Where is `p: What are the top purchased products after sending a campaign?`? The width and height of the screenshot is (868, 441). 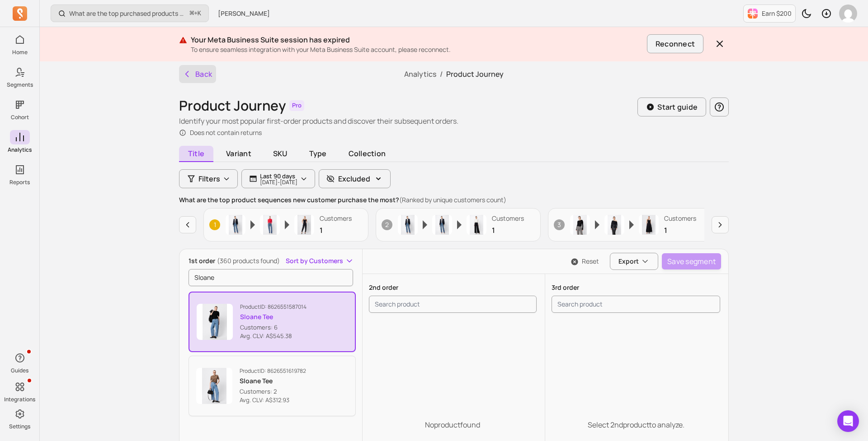
p: What are the top purchased products after sending a campaign? is located at coordinates (128, 13).